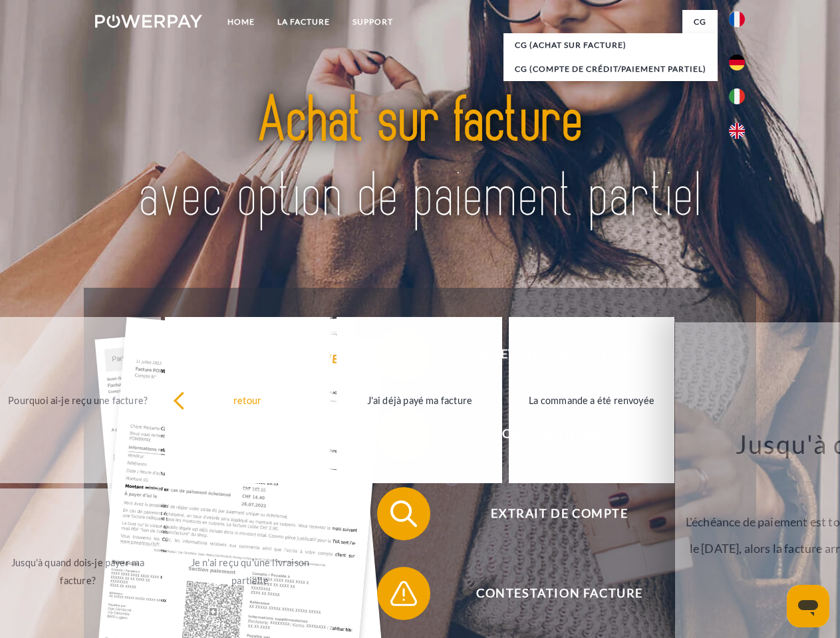  What do you see at coordinates (550, 593) in the screenshot?
I see `a: Contestation Facture` at bounding box center [550, 593].